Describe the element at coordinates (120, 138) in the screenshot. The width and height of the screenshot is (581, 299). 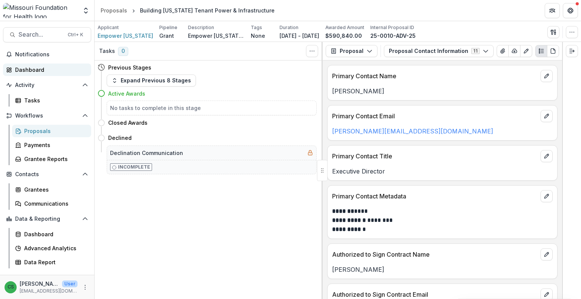
I see `h4: Declined` at that location.